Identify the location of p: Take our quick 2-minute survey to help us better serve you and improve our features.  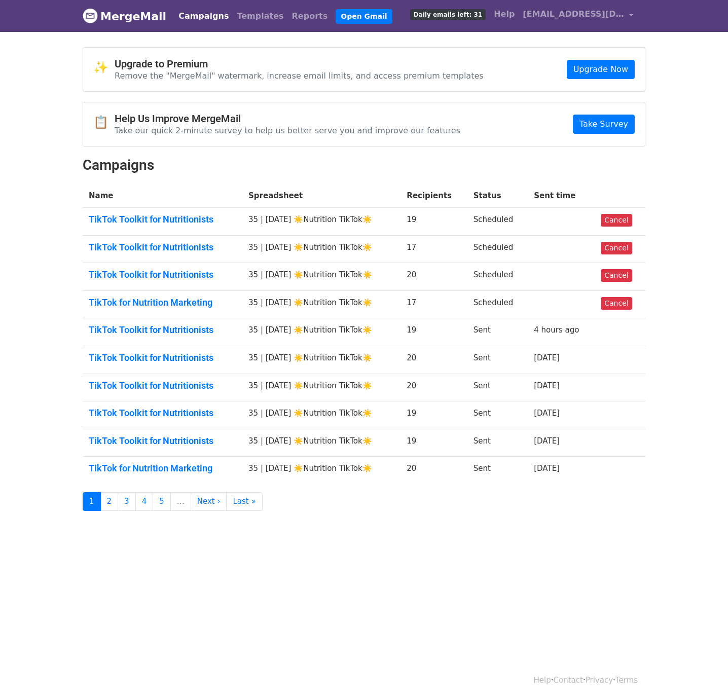
(288, 130).